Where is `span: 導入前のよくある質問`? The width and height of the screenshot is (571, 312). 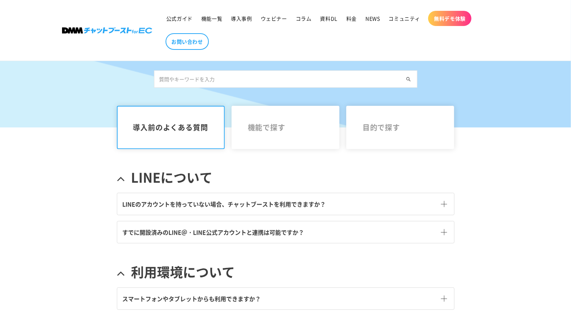
span: 導入前のよくある質問 is located at coordinates (171, 127).